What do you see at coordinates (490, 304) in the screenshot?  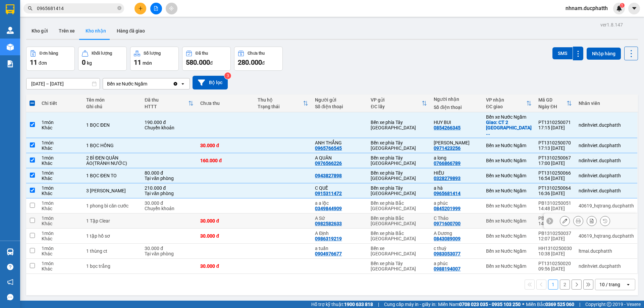 I see `strong: 0708 023 035 - 0935 103 250` at bounding box center [490, 304].